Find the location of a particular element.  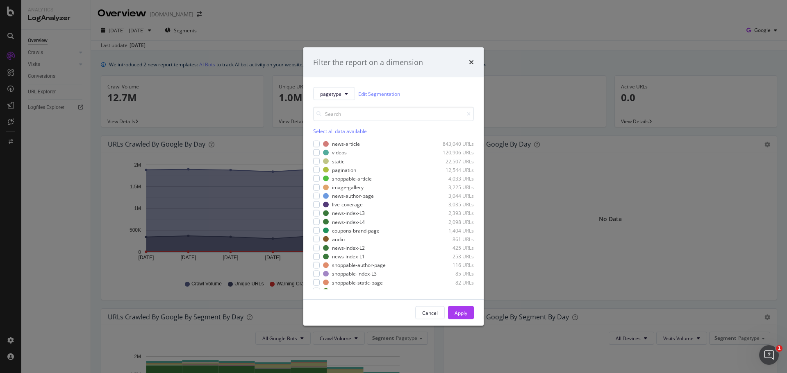

div: news-index-L3 is located at coordinates (348, 213).